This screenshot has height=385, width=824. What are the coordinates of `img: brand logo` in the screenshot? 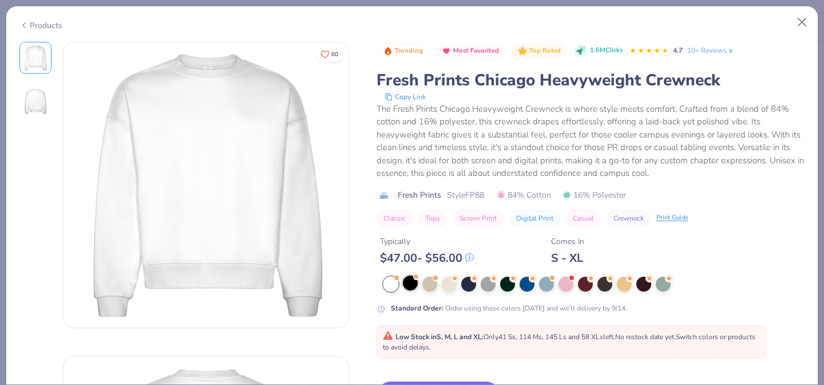 It's located at (384, 195).